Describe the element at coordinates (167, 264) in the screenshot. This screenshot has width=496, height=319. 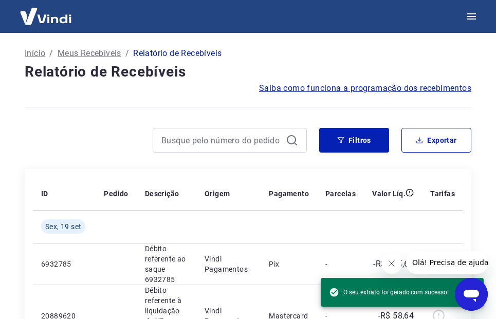
I see `p: Débito referente ao saque 6932785` at that location.